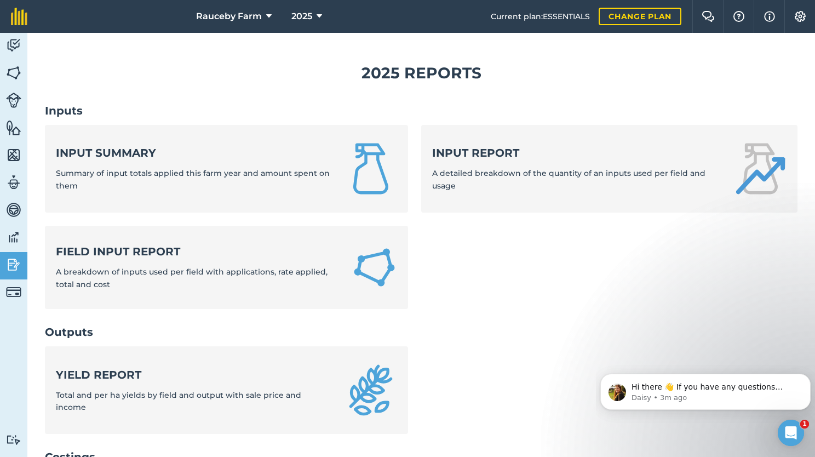  What do you see at coordinates (302, 16) in the screenshot?
I see `span: 2025` at bounding box center [302, 16].